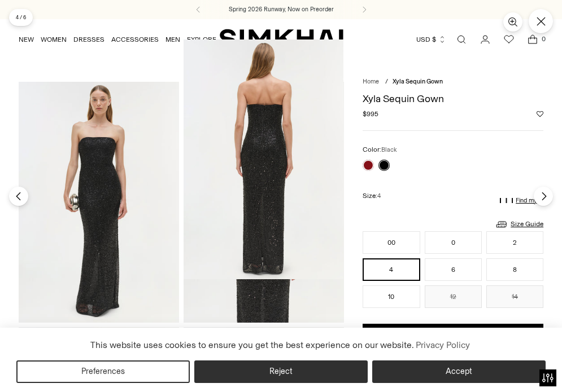 This screenshot has width=562, height=392. What do you see at coordinates (252, 345) in the screenshot?
I see `span: This website uses cookies to ensure you get the best experience on our website.` at bounding box center [252, 345].